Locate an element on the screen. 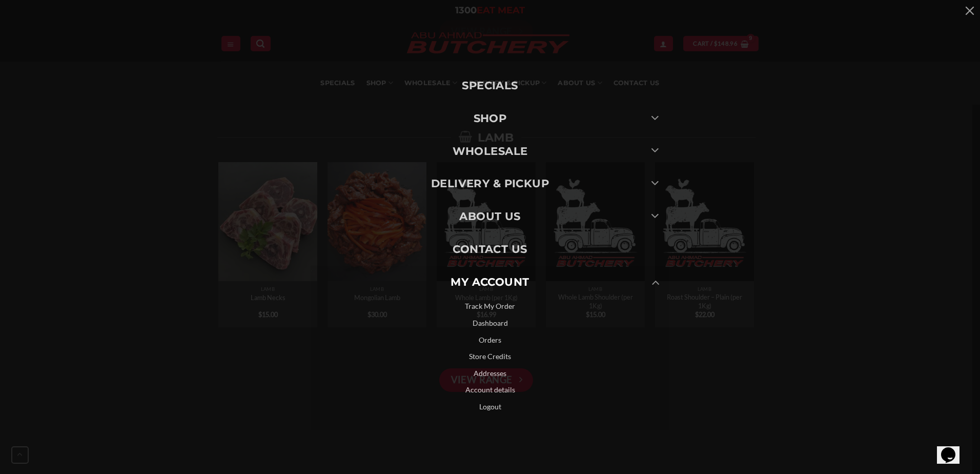  a: Orders is located at coordinates (490, 340).